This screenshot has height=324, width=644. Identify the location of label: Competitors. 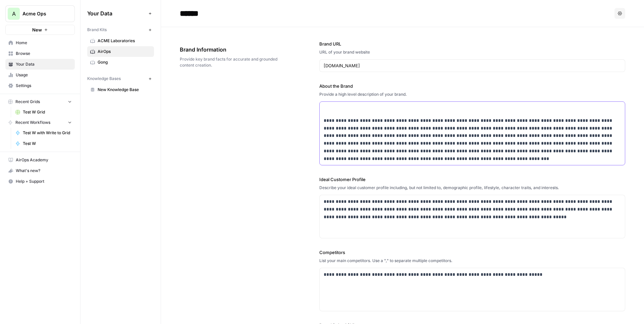
(472, 253).